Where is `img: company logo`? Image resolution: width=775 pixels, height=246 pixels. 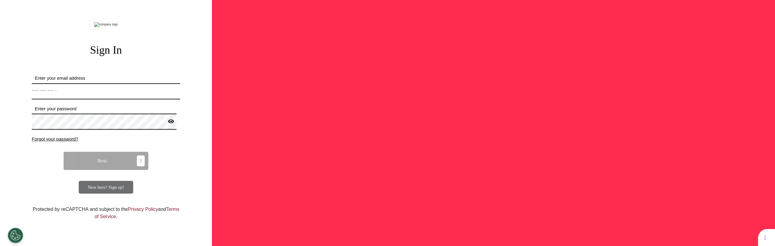
img: company logo is located at coordinates (106, 25).